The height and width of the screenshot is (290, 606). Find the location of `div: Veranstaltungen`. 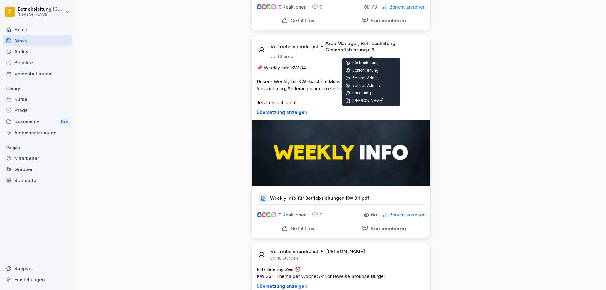

div: Veranstaltungen is located at coordinates (38, 74).